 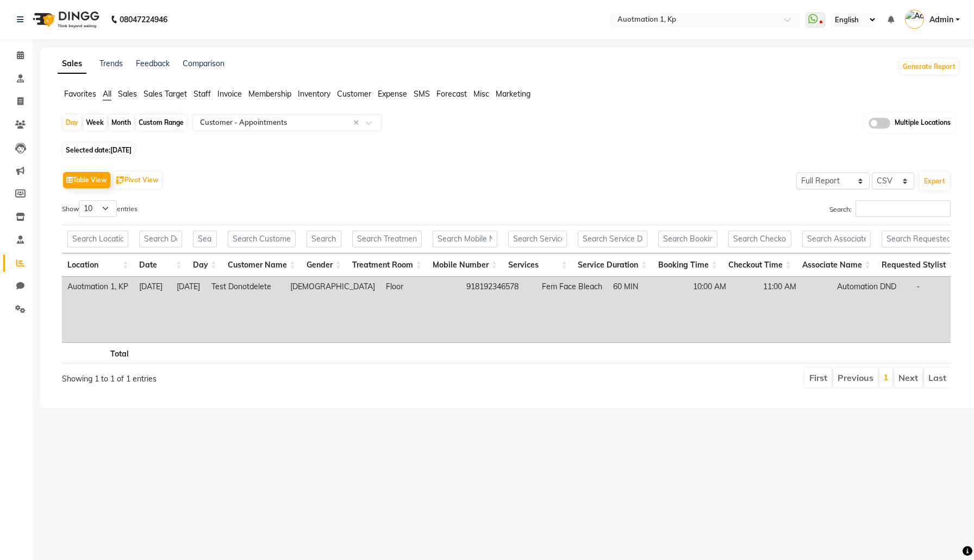 What do you see at coordinates (794, 310) in the screenshot?
I see `td: 11:00 AM` at bounding box center [794, 310].